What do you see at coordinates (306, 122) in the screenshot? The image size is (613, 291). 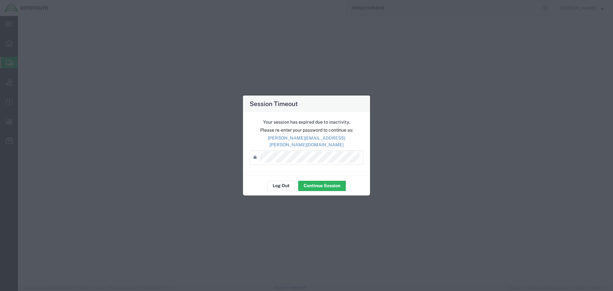 I see `p: Your session has expired due to inactivity.` at bounding box center [306, 122].